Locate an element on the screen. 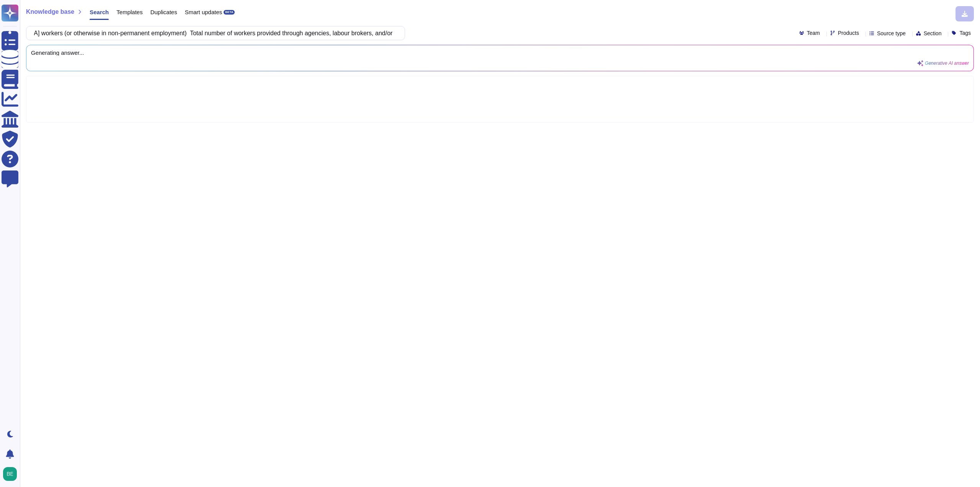  span: Section is located at coordinates (932, 33).